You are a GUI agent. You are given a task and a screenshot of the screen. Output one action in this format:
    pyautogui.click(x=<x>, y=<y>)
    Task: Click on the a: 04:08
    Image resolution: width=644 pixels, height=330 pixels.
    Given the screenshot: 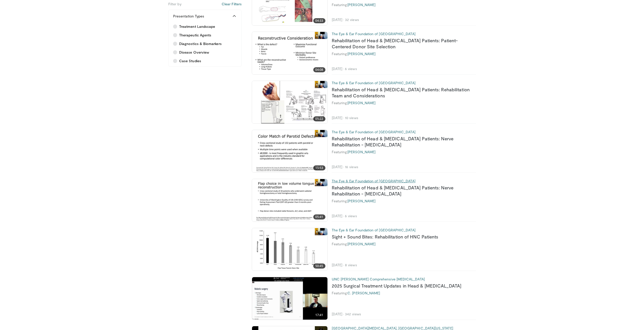 What is the action you would take?
    pyautogui.click(x=290, y=53)
    